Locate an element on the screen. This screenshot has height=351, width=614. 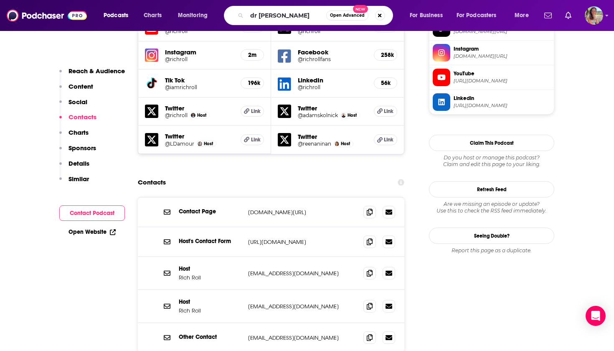
button: Refresh Feed is located at coordinates (492, 189).